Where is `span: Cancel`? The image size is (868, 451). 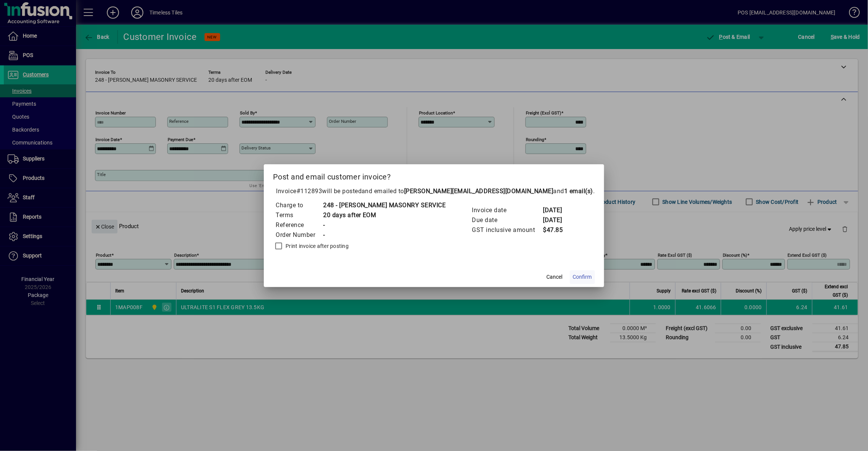
span: Cancel is located at coordinates (555, 277).